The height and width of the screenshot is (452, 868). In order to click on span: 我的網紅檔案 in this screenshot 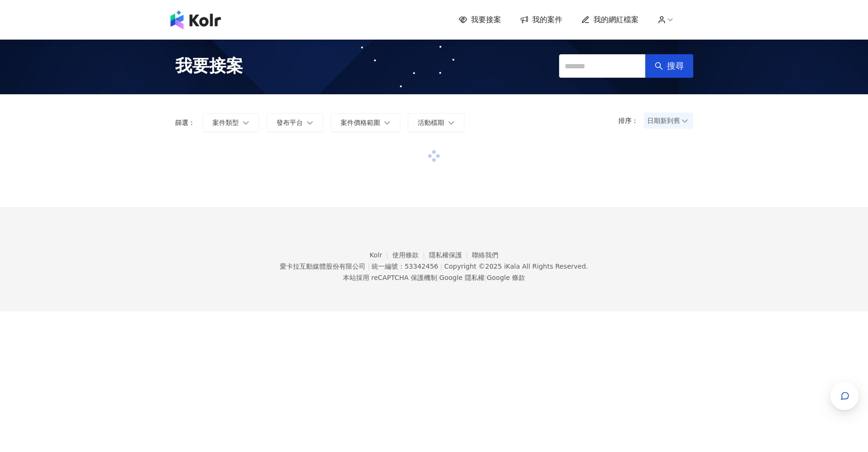, I will do `click(616, 20)`.